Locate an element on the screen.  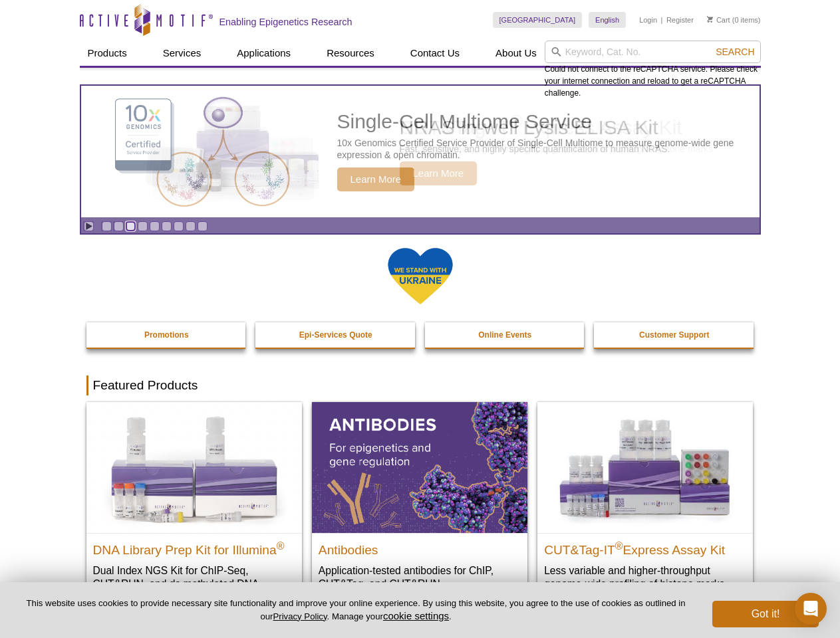
a: Go to slide 5 is located at coordinates (155, 226).